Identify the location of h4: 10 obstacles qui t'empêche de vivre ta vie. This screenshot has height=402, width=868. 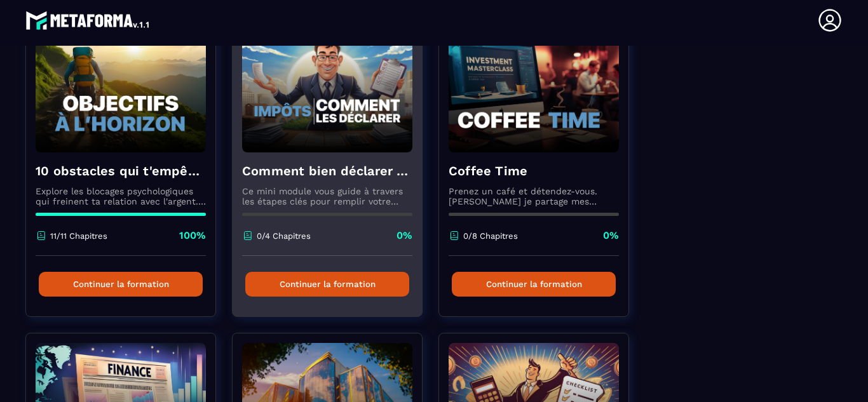
(120, 171).